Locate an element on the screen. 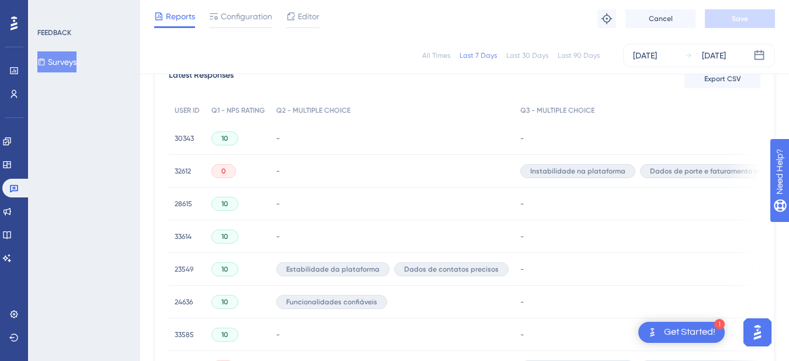 Image resolution: width=789 pixels, height=361 pixels. span: Cancel is located at coordinates (661, 19).